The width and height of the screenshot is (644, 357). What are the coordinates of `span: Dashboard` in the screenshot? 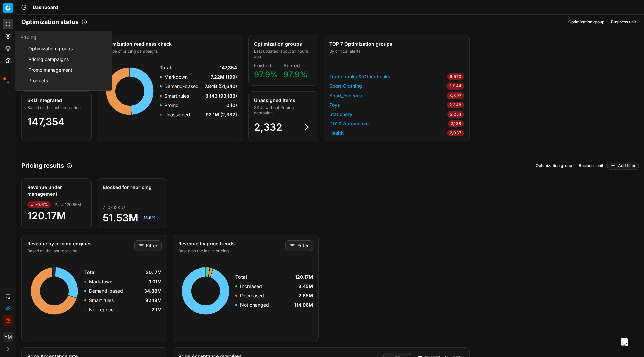 It's located at (45, 7).